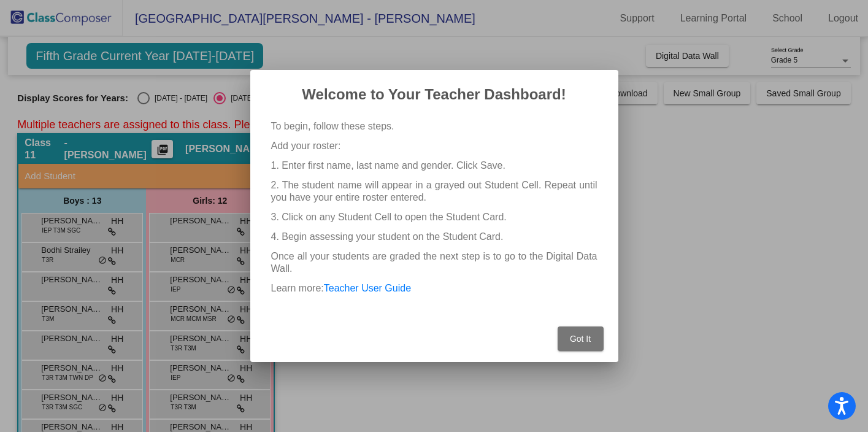 This screenshot has width=868, height=432. Describe the element at coordinates (580, 339) in the screenshot. I see `span: Got It` at that location.